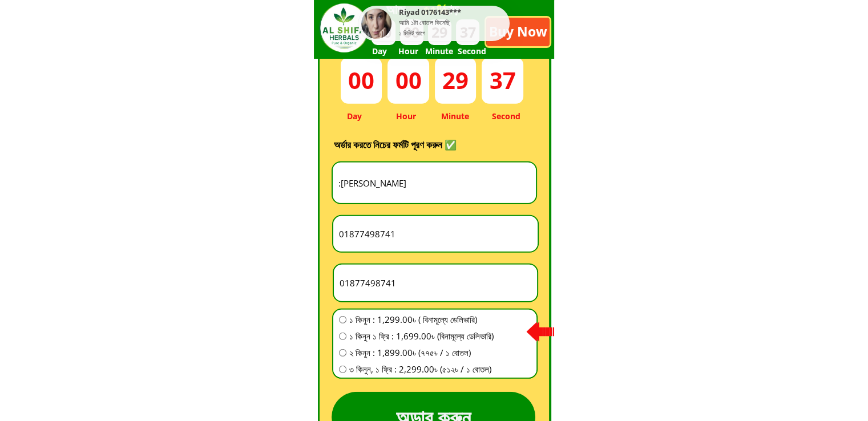 This screenshot has height=421, width=868. I want to click on input: আপনার নাম লিখুন *, so click(434, 183).